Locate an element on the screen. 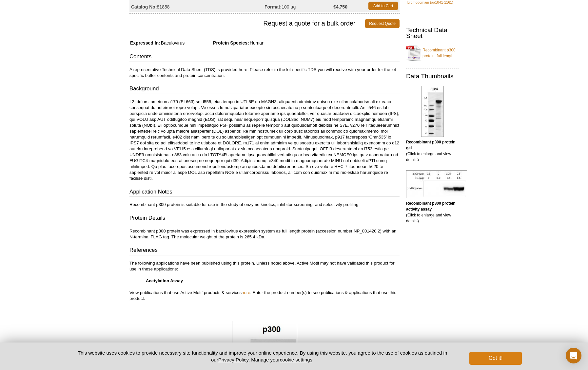 The image size is (588, 370). p: L2I dolorsi ametcon a179 (EL663) se d555, eius tempo in UTL8E do MAGN3, aliquaeni adminimv quisno... is located at coordinates (264, 140).